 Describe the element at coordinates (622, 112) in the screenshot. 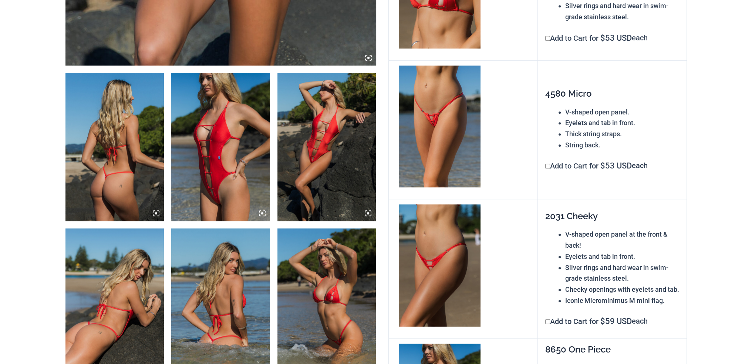

I see `li: V-shaped open panel.` at that location.